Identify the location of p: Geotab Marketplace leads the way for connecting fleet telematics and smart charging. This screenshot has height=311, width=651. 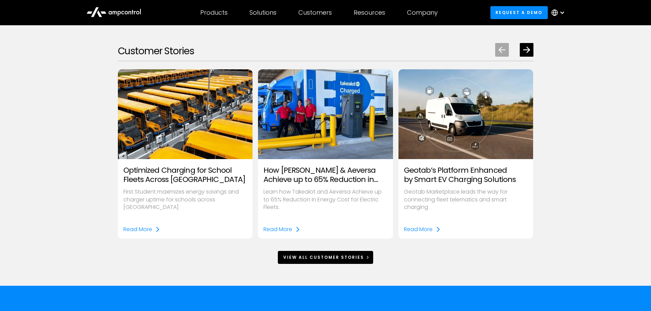
(466, 200).